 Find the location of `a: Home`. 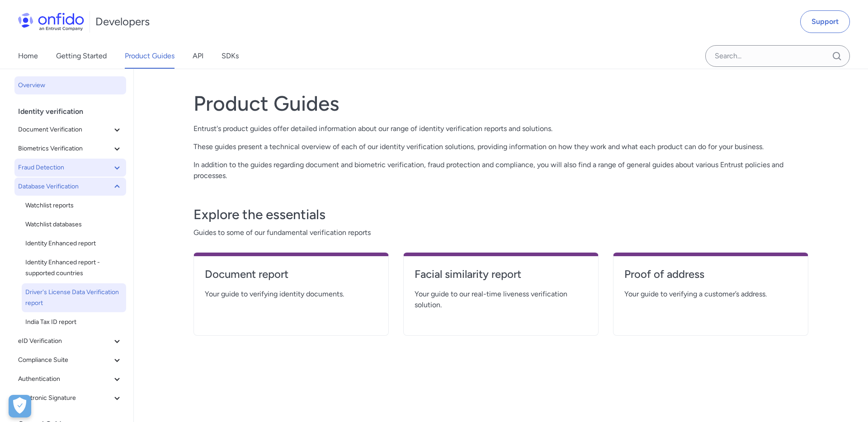

a: Home is located at coordinates (28, 56).